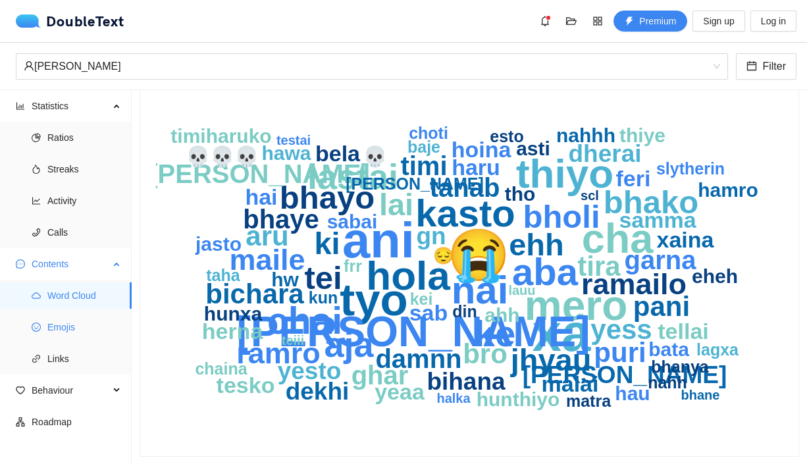 Image resolution: width=807 pixels, height=470 pixels. Describe the element at coordinates (396, 204) in the screenshot. I see `text: lai` at that location.